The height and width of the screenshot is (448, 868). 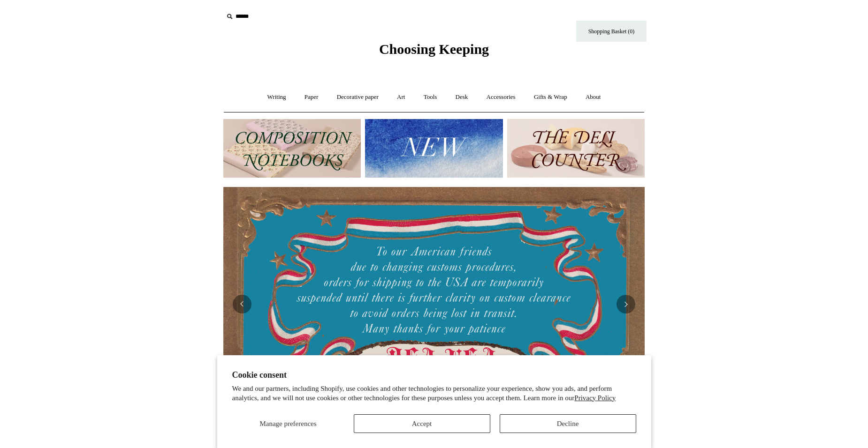 I want to click on a: Decorative paper, so click(x=357, y=97).